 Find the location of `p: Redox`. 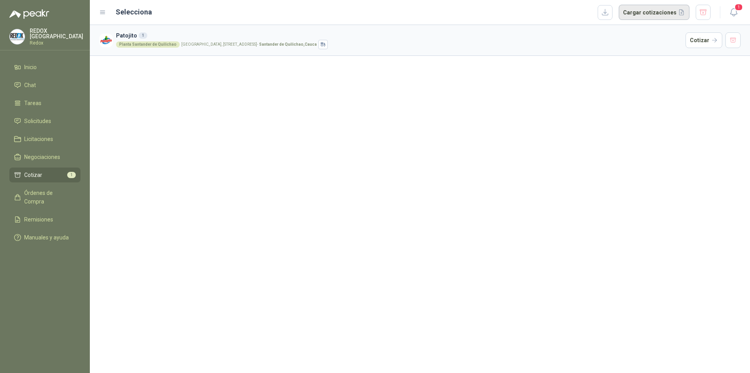

p: Redox is located at coordinates (56, 43).